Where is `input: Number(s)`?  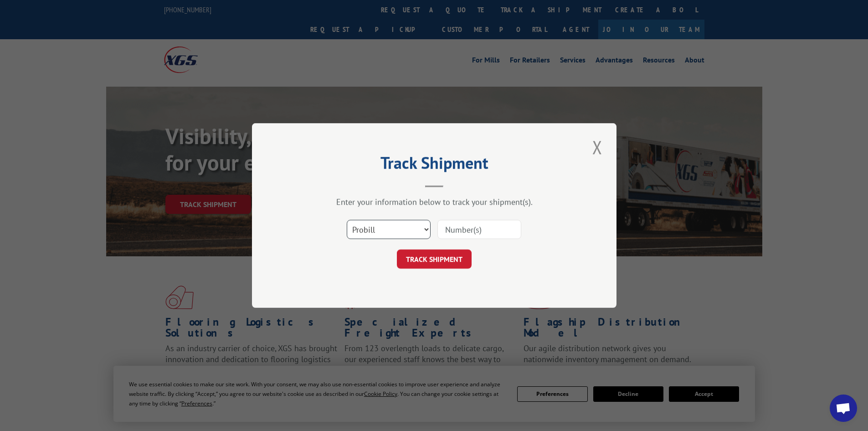 input: Number(s) is located at coordinates (479, 229).